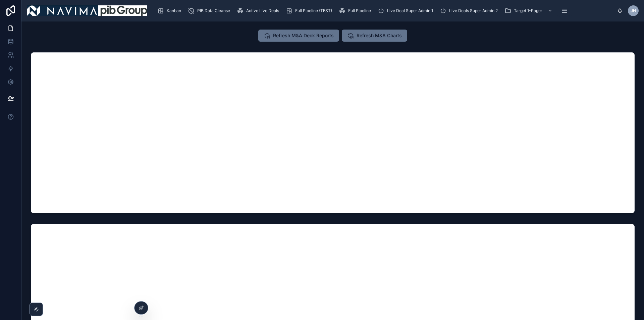 This screenshot has width=644, height=320. Describe the element at coordinates (634, 11) in the screenshot. I see `span: JH` at that location.